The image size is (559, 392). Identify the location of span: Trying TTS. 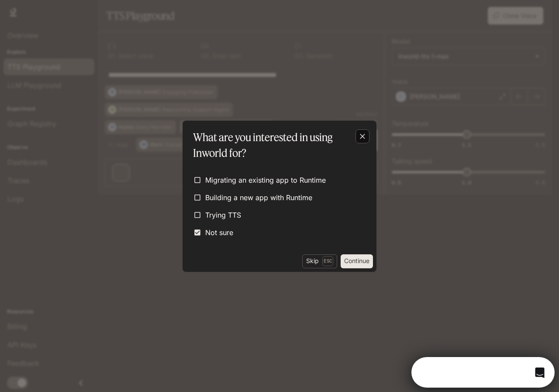
(223, 215).